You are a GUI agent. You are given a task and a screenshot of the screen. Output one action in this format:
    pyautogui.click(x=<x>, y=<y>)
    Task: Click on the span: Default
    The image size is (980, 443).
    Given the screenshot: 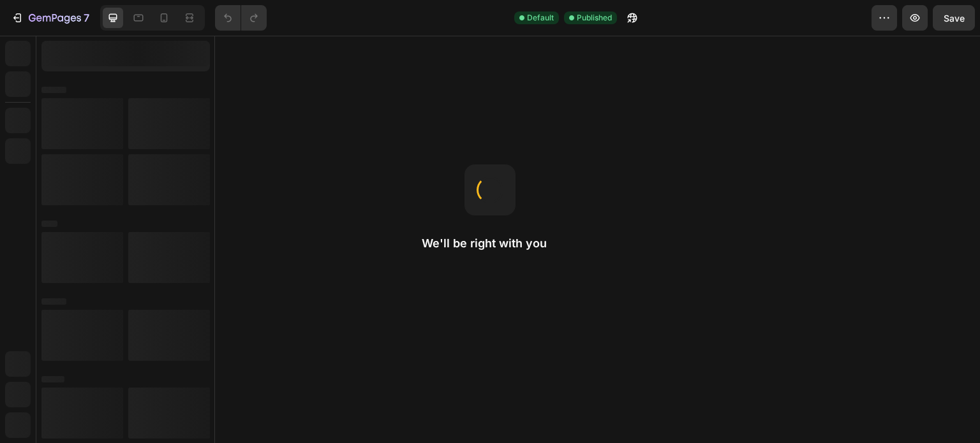 What is the action you would take?
    pyautogui.click(x=540, y=18)
    